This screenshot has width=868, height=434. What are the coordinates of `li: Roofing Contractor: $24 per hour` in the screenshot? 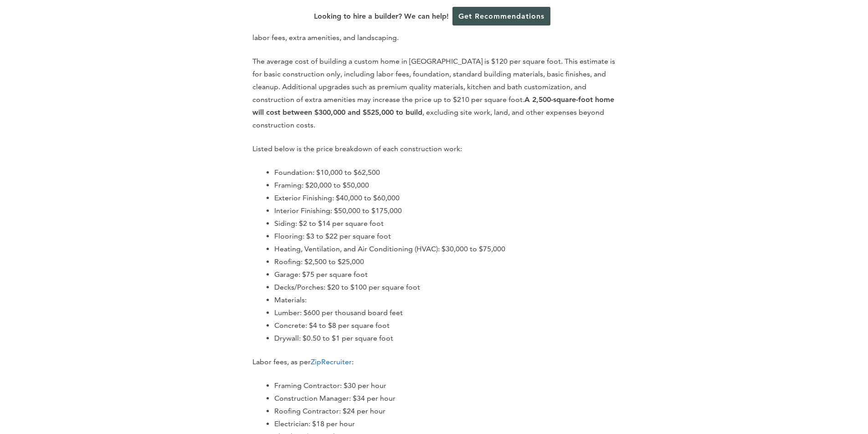 It's located at (445, 412).